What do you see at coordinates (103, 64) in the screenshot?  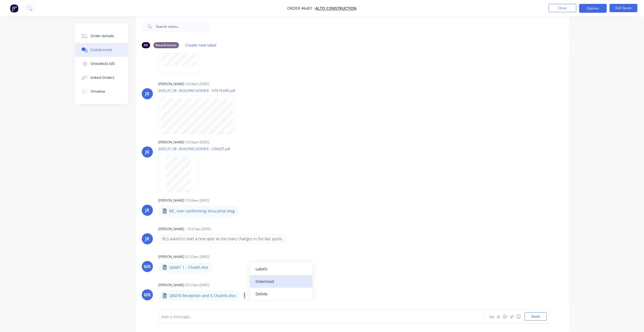 I see `div: Checklists 0/0` at bounding box center [103, 64].